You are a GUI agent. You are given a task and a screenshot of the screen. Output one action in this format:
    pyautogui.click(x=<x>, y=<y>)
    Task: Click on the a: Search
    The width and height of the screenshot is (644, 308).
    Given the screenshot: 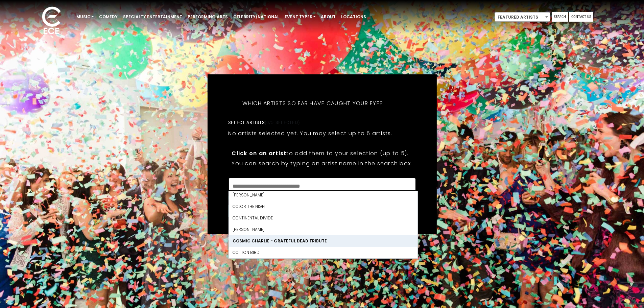 What is the action you would take?
    pyautogui.click(x=560, y=17)
    